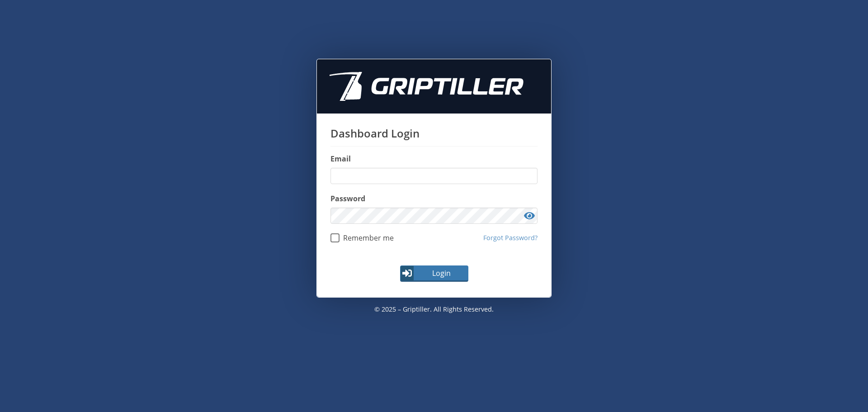 This screenshot has height=412, width=868. I want to click on p: © 2025 – Griptiller. All rights reserved., so click(434, 309).